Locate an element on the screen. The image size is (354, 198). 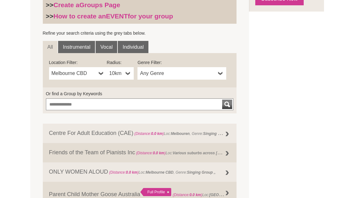
strong: EVENT is located at coordinates (117, 16).